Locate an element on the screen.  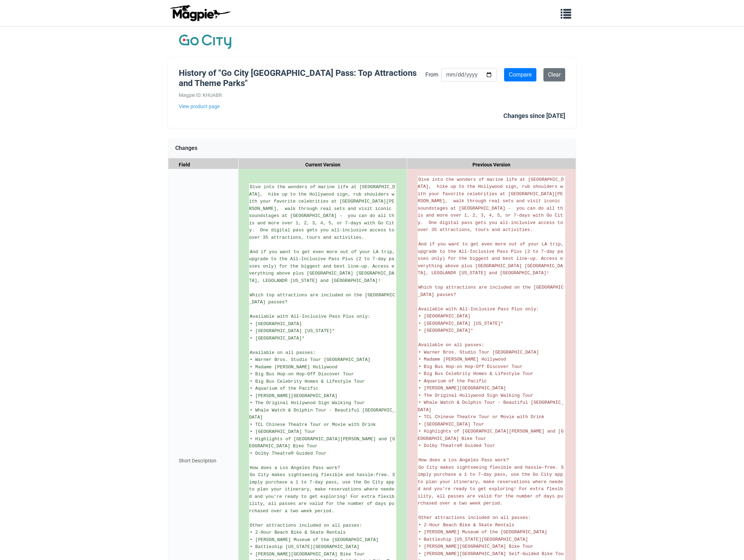
label: From is located at coordinates (432, 75).